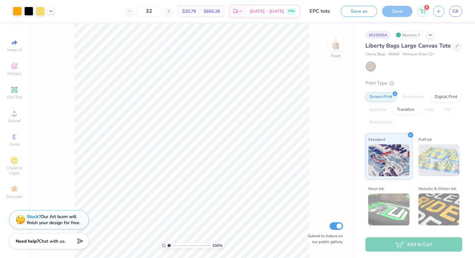 This screenshot has width=475, height=258. I want to click on span: Decorate, so click(14, 197).